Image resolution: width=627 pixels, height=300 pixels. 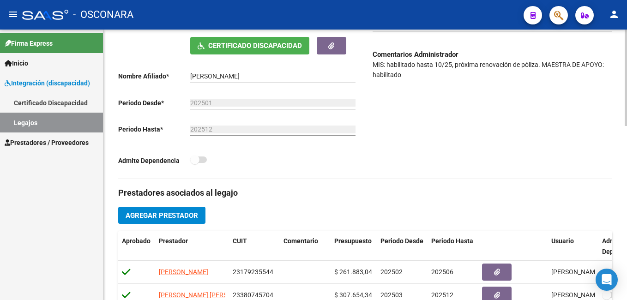 I want to click on datatable-header-cell: Aprobado, so click(x=137, y=246).